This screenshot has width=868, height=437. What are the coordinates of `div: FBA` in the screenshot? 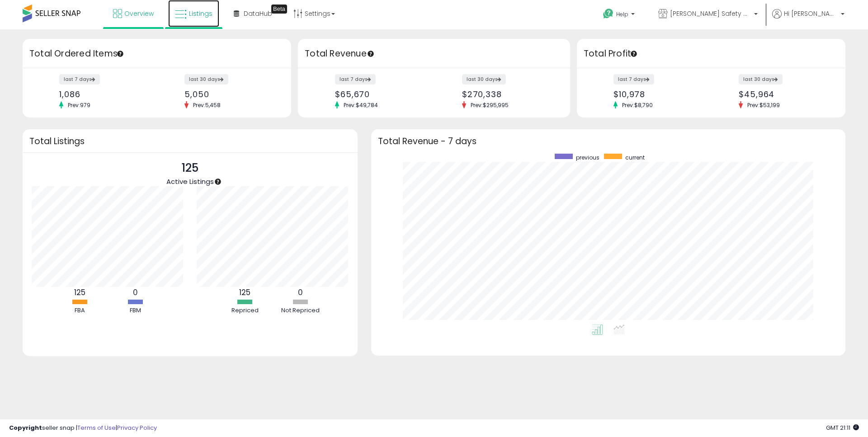 It's located at (79, 310).